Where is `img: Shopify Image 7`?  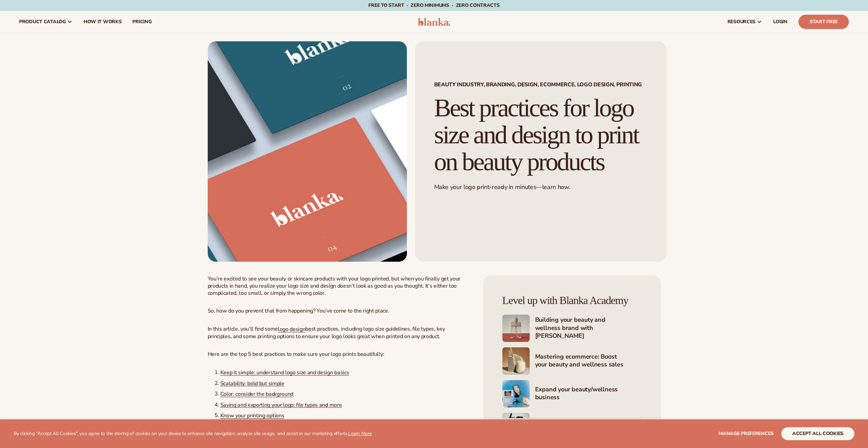 img: Shopify Image 7 is located at coordinates (516, 394).